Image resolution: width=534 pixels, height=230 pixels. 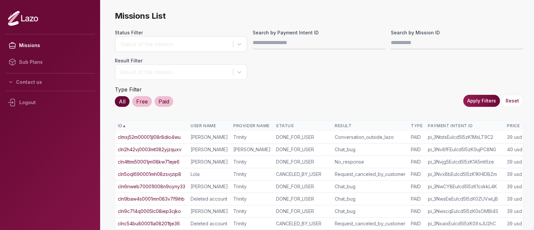 What do you see at coordinates (149, 211) in the screenshot?
I see `a: cln9c714q0005lc08iep3cjko` at bounding box center [149, 211].